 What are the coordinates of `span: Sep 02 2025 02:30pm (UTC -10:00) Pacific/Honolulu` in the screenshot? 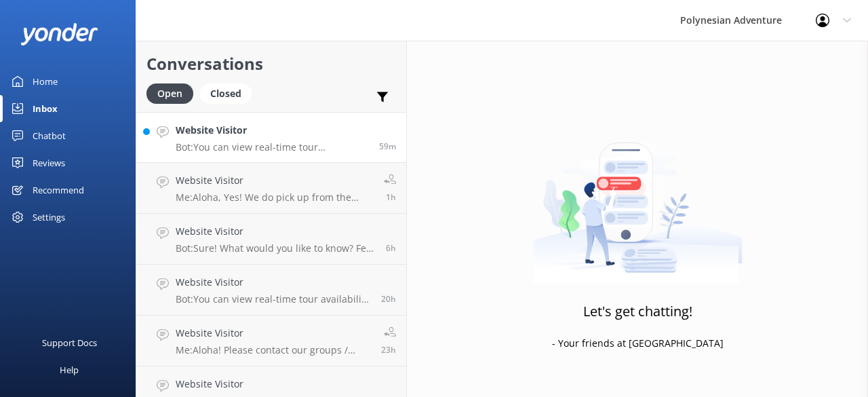 It's located at (388, 350).